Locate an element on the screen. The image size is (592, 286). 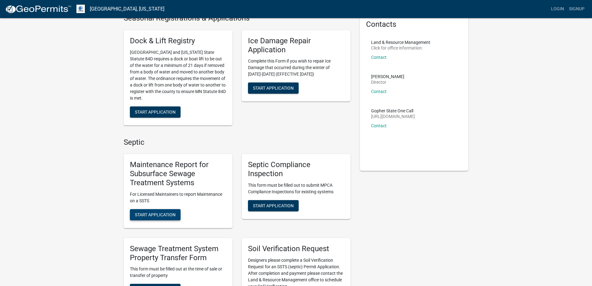
h5: Dock & Lift Registry is located at coordinates (178, 41).